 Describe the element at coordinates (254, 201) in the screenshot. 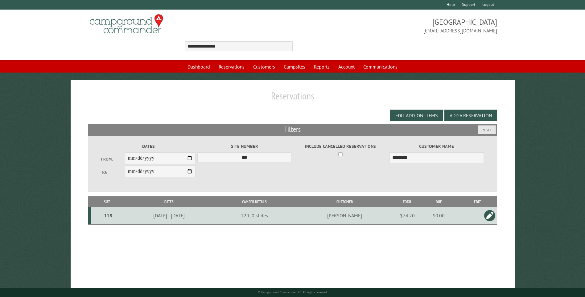

I see `th: Camper Details` at that location.